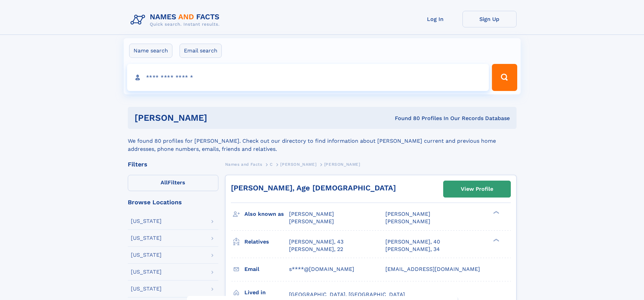 The image size is (644, 300). I want to click on div: Found 80 Profiles In Our Records Database, so click(406, 118).